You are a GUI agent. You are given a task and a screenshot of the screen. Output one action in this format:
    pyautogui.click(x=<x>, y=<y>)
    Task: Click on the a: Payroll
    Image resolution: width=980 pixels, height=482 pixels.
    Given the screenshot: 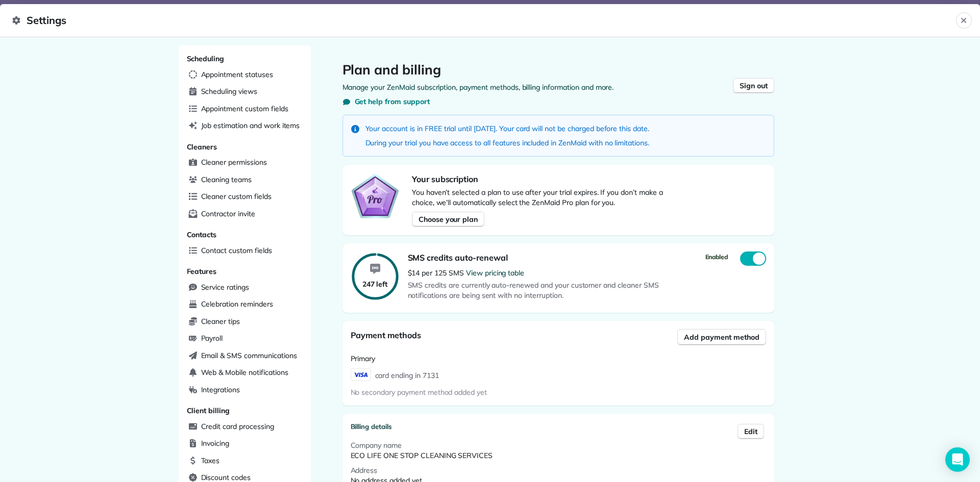 What is the action you would take?
    pyautogui.click(x=244, y=339)
    